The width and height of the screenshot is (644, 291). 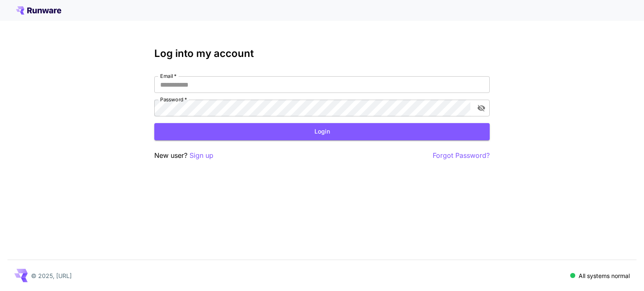 I want to click on button: Sign up, so click(x=201, y=155).